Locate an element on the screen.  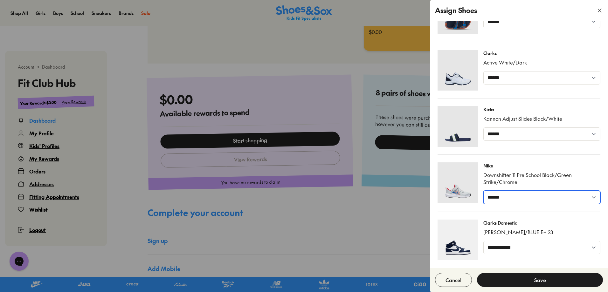
button: Save is located at coordinates (540, 280).